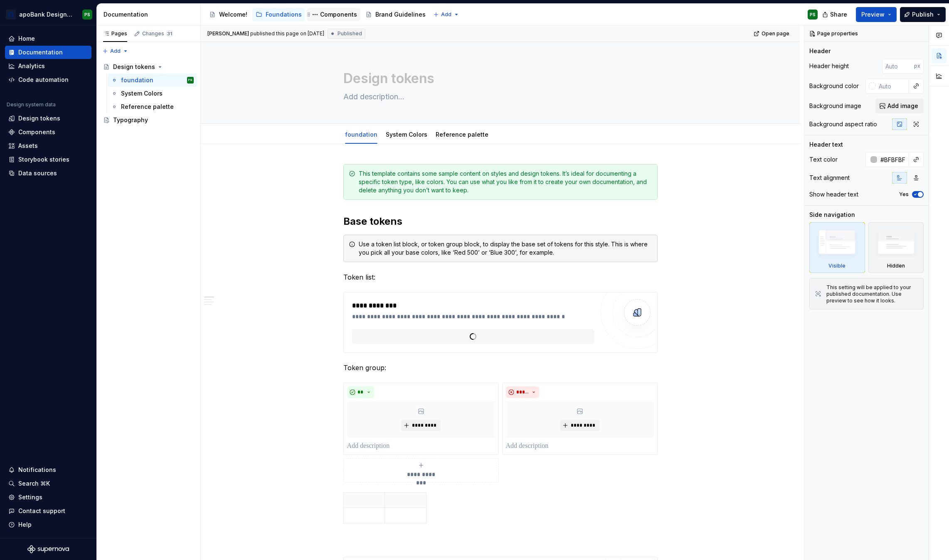 The image size is (949, 560). Describe the element at coordinates (872, 294) in the screenshot. I see `div: This setting will be applied to your published documentation. Use preview to see how it looks.` at that location.